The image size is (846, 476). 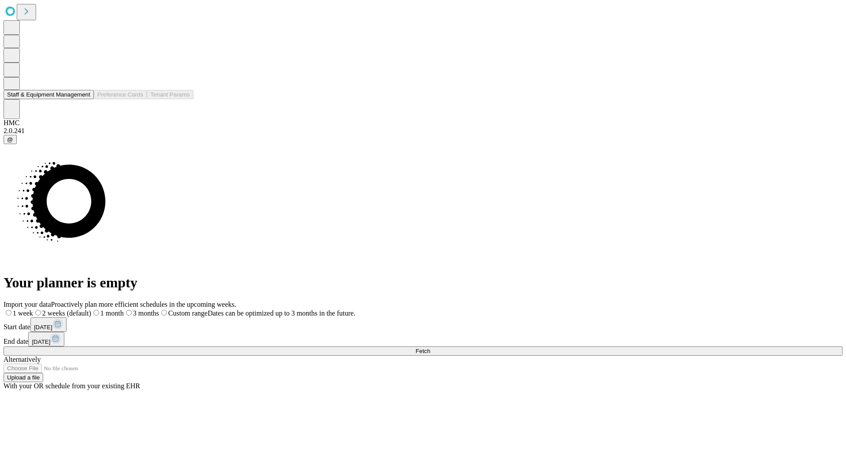 What do you see at coordinates (144, 304) in the screenshot?
I see `span: Proactively plan more efficient schedules in the upcoming weeks.` at bounding box center [144, 304].